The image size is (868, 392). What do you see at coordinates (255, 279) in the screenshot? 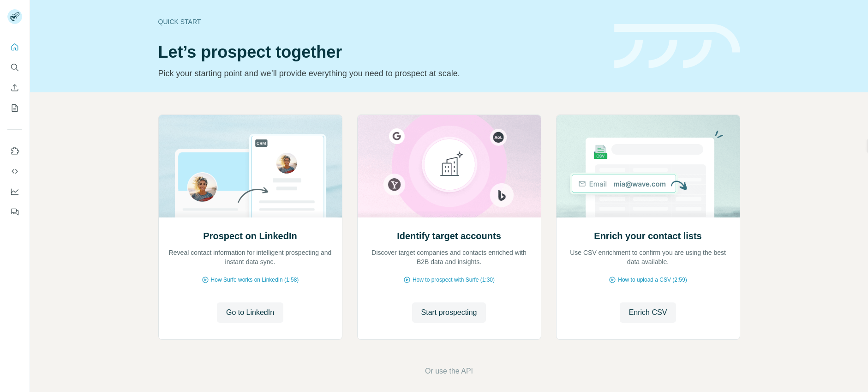
I see `span: How Surfe works on LinkedIn (1:58)` at bounding box center [255, 279].